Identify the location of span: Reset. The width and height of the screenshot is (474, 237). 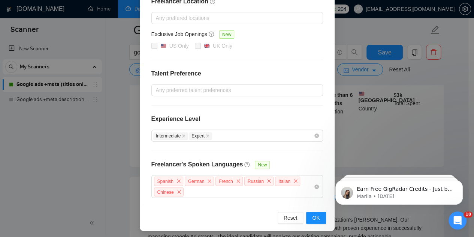
(291, 217).